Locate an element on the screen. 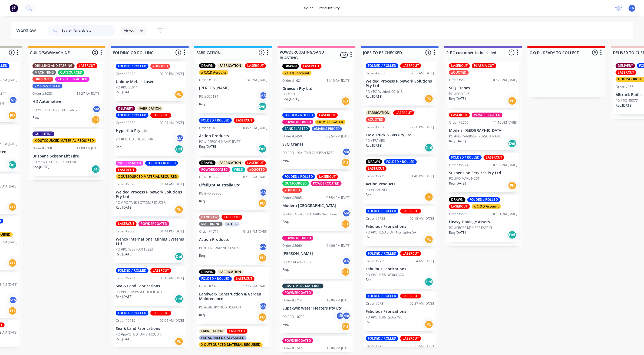  div: xMARKS PRICED is located at coordinates (47, 86).